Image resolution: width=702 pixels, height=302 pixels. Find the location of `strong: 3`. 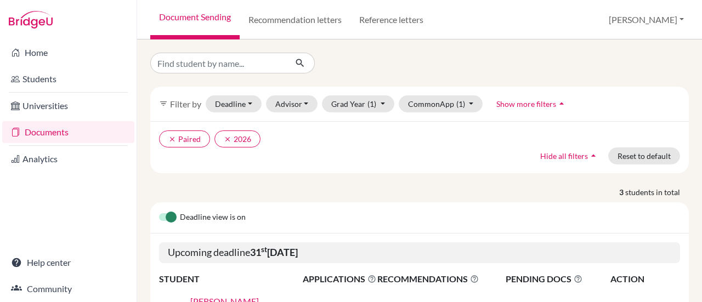

strong: 3 is located at coordinates (622, 192).